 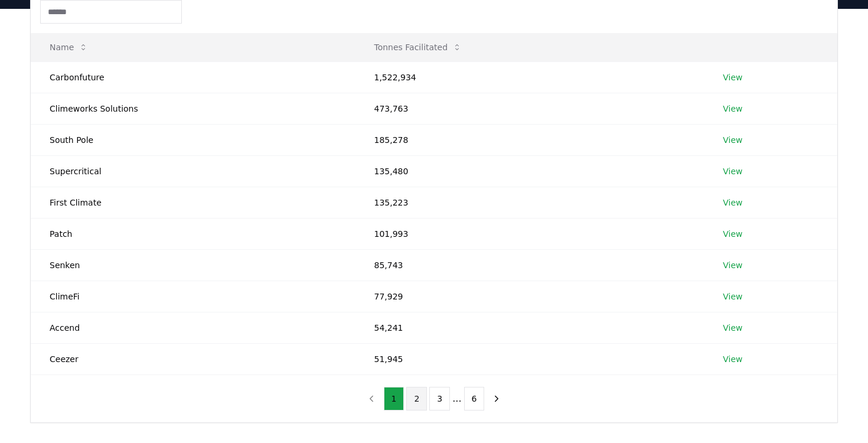 What do you see at coordinates (529, 108) in the screenshot?
I see `td: 473,763` at bounding box center [529, 108].